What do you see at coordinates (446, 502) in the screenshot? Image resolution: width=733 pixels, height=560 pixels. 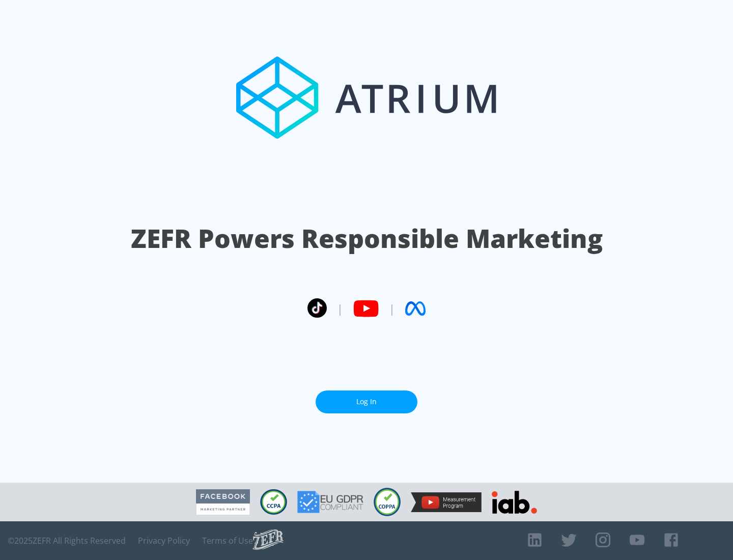 I see `img: YouTube Measurement Program` at bounding box center [446, 502].